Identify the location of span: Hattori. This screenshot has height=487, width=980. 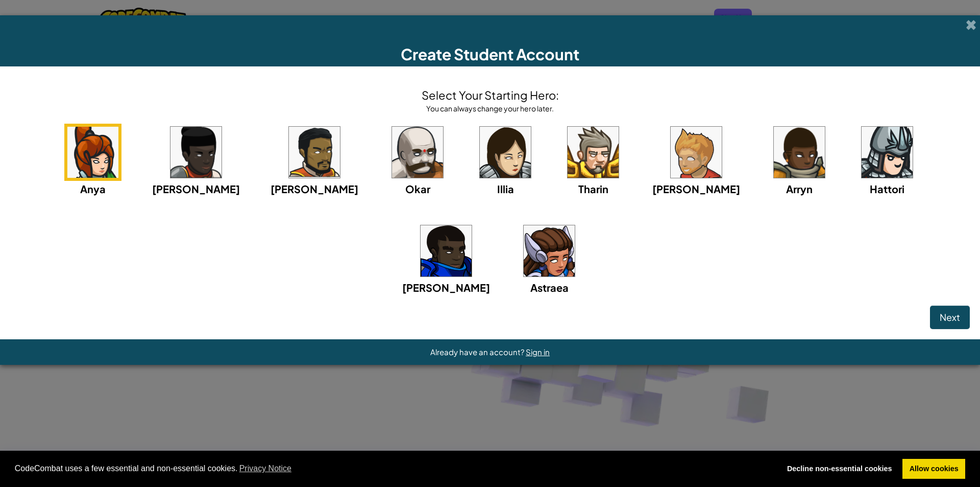
(887, 188).